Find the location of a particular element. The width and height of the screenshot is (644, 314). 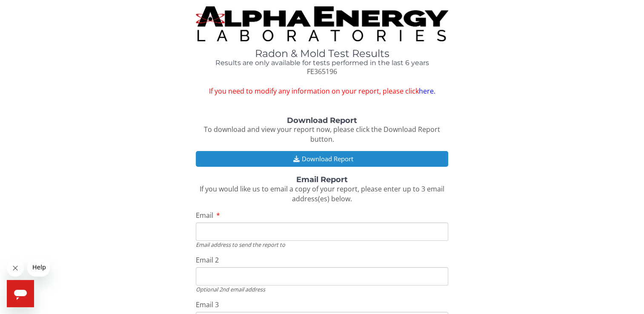

span: To download and view your report now, please click the Download Report button. is located at coordinates (322, 134).